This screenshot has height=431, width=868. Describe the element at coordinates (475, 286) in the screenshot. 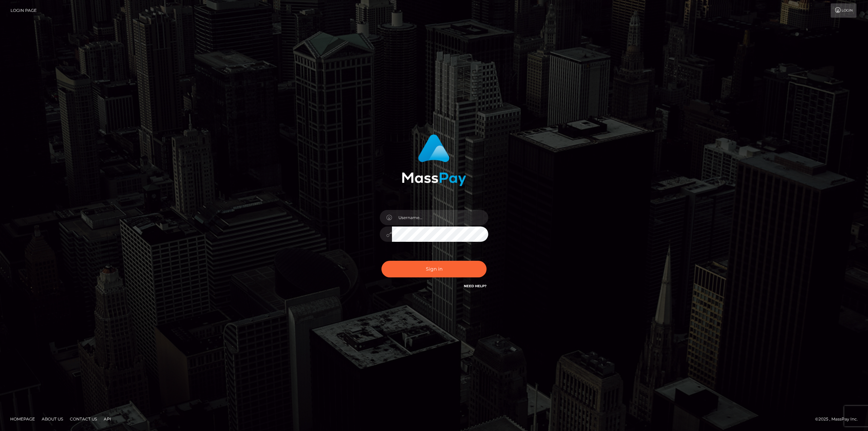

I see `a: Need Help?` at that location.